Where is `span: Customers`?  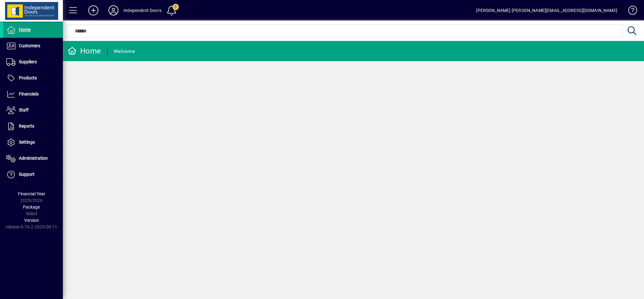
span: Customers is located at coordinates (30, 46).